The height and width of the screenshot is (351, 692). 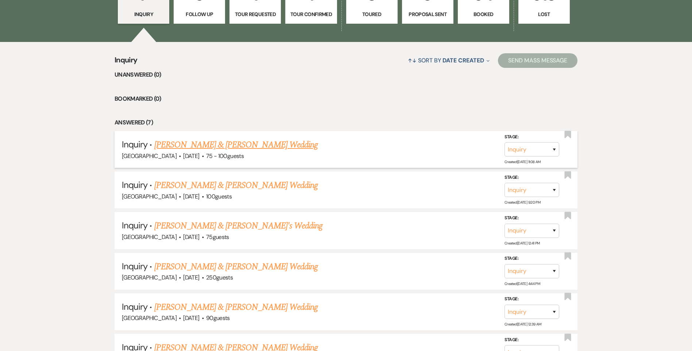 I want to click on p: Toured, so click(x=372, y=14).